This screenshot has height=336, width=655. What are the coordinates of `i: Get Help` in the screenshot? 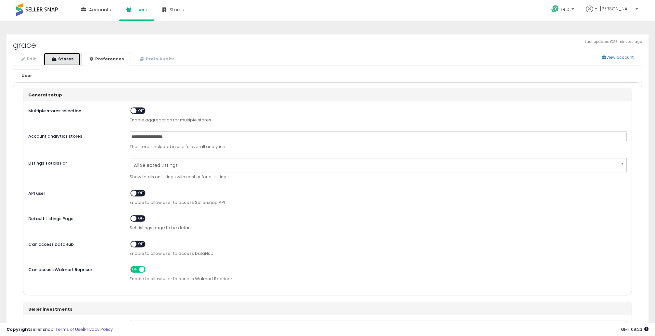 It's located at (555, 9).